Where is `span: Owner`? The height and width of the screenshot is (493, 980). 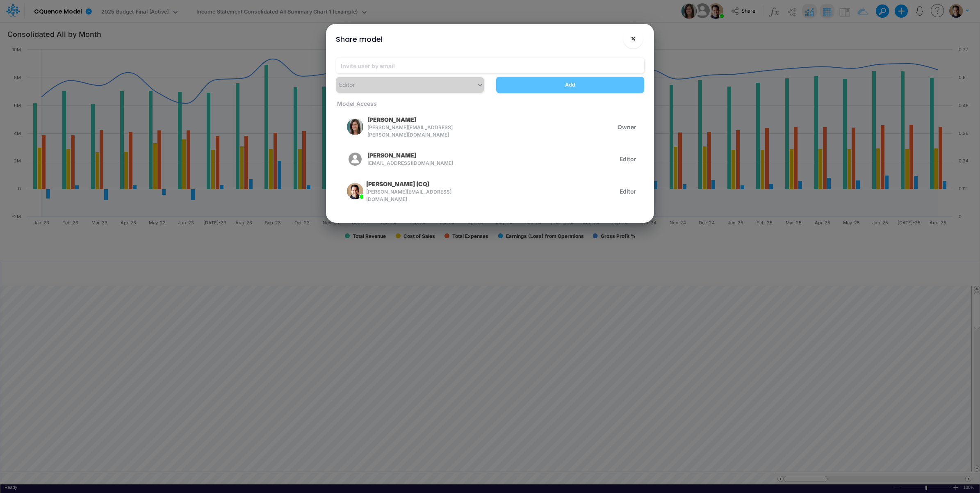 span: Owner is located at coordinates (627, 127).